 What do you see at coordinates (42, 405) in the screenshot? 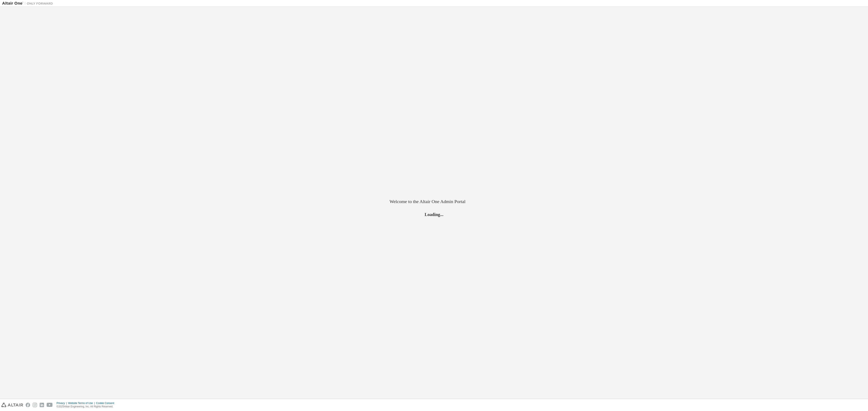
I see `img: linkedin.svg` at bounding box center [42, 405].